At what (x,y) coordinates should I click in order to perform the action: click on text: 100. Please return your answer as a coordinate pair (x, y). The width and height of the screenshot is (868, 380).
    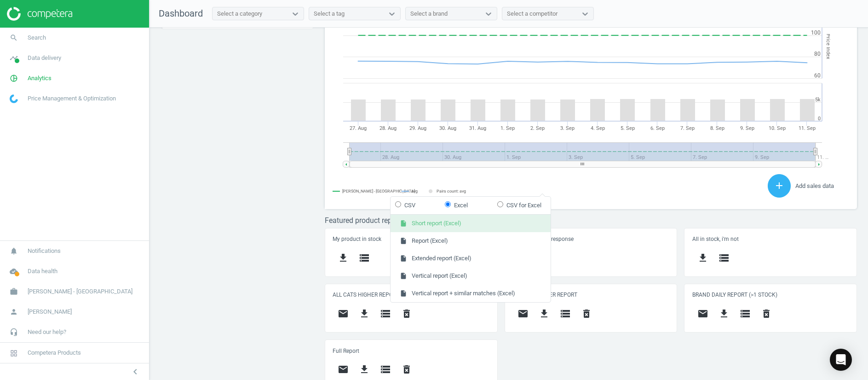
    Looking at the image, I should click on (816, 32).